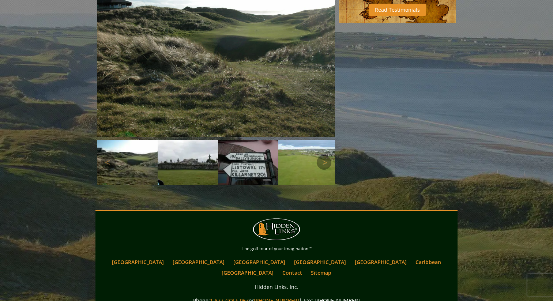 Image resolution: width=553 pixels, height=301 pixels. What do you see at coordinates (108, 162) in the screenshot?
I see `a: Previous` at bounding box center [108, 162].